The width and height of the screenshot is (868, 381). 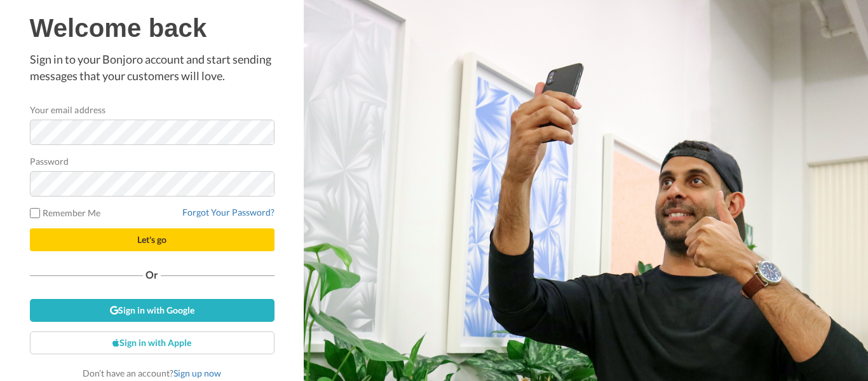 I want to click on input: Remember Me, so click(x=35, y=213).